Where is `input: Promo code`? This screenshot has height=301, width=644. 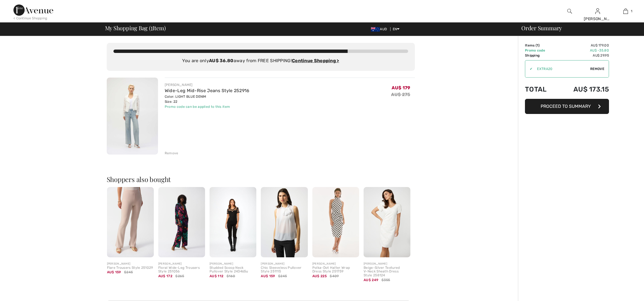 input: Promo code is located at coordinates (561, 69).